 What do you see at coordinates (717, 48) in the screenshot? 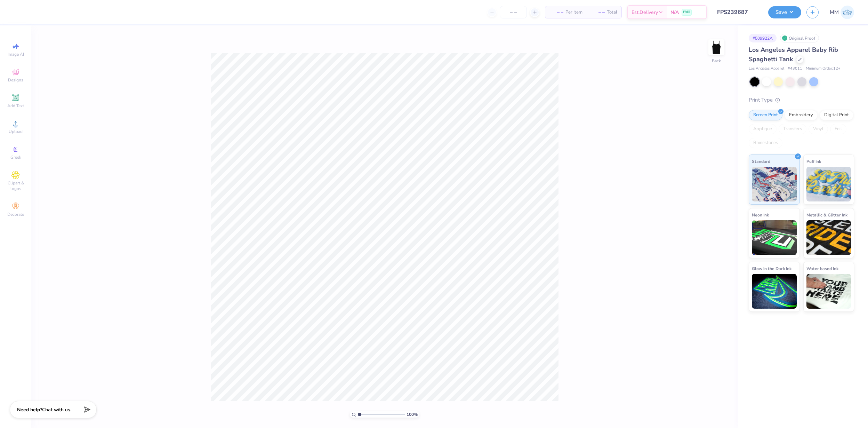
I see `img: Back` at bounding box center [717, 48].